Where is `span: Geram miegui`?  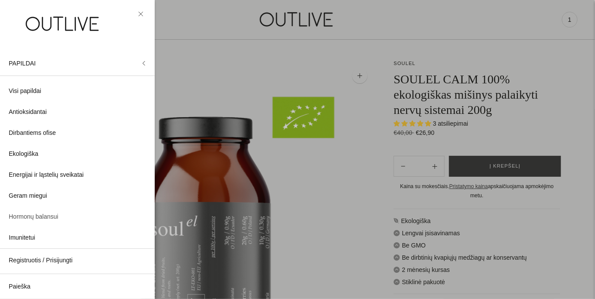
span: Geram miegui is located at coordinates (28, 196).